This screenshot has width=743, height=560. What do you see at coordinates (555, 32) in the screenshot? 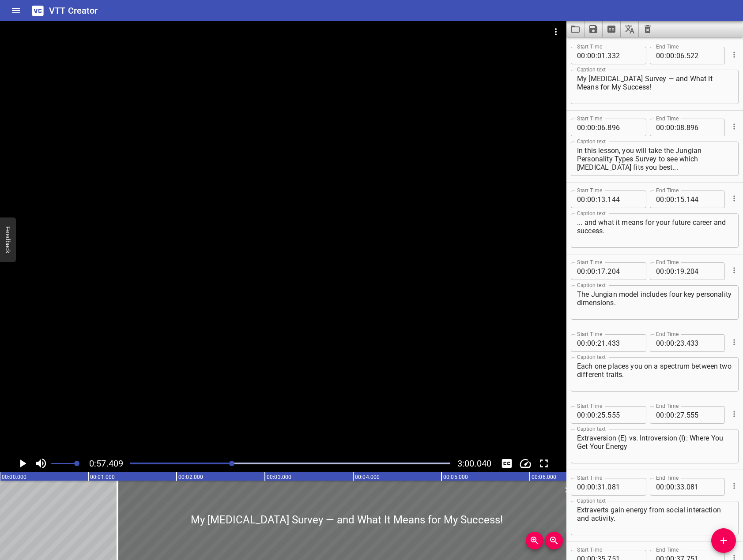
I see `button: Video Options` at bounding box center [555, 32].